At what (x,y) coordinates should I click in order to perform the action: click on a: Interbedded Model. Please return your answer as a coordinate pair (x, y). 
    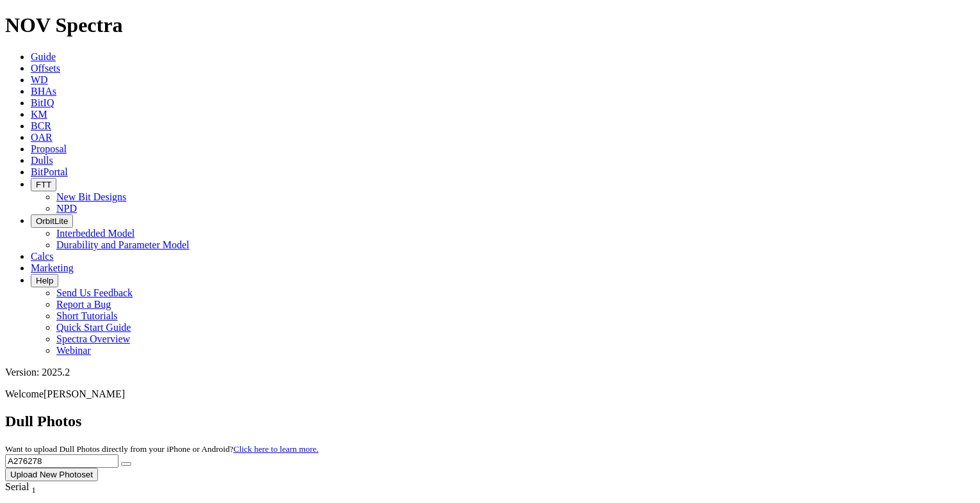
    Looking at the image, I should click on (95, 233).